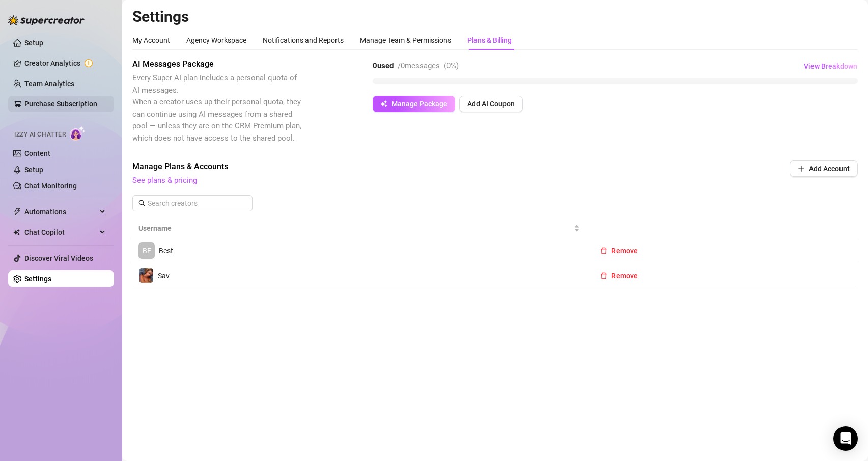 Image resolution: width=868 pixels, height=461 pixels. Describe the element at coordinates (495, 17) in the screenshot. I see `h2: Settings` at that location.